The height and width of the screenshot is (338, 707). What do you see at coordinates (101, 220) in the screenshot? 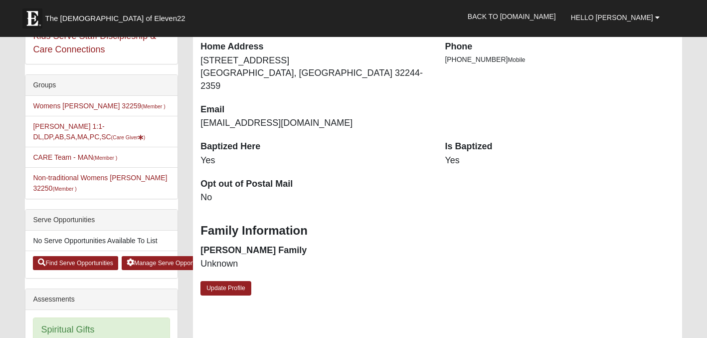
I see `div: Serve Opportunities` at bounding box center [101, 220].